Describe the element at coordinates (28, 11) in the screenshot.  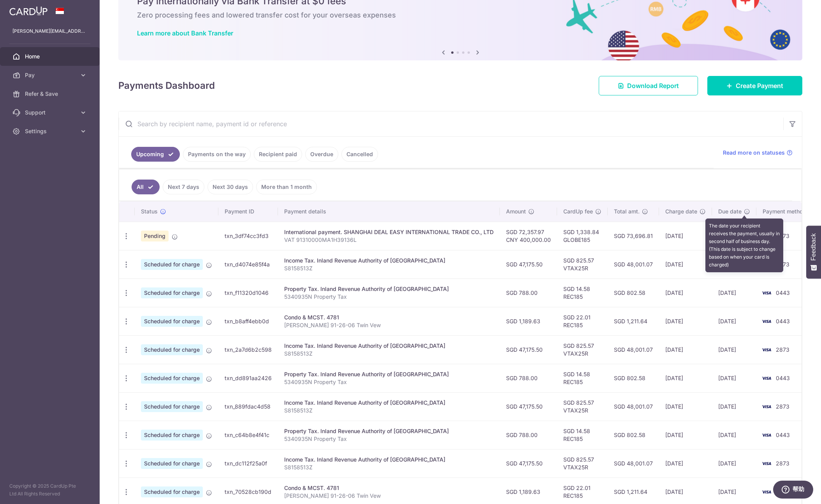
I see `img: CardUp` at that location.